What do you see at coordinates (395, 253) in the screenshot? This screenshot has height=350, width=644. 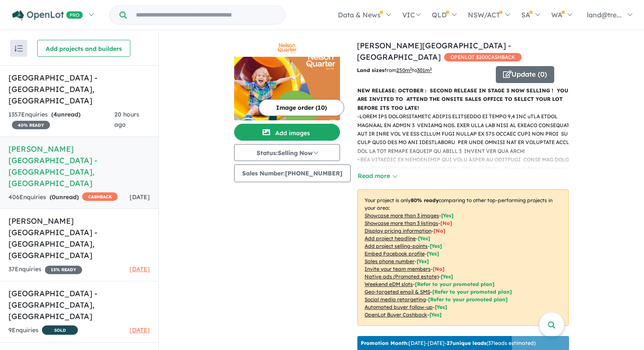 I see `u: Embed Facebook profile` at bounding box center [395, 253].